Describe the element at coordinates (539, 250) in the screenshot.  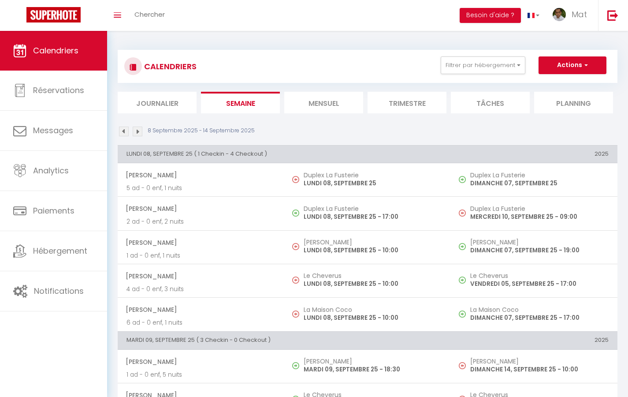
I see `p: DIMANCHE 07, SEPTEMBRE 25 - 19:00` at that location.